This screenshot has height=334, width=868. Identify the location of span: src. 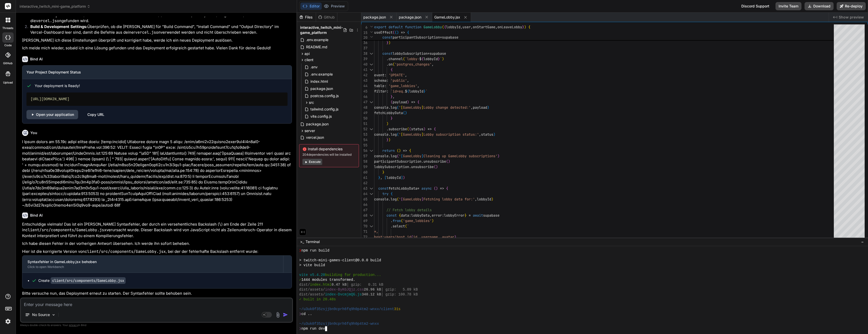
(312, 102).